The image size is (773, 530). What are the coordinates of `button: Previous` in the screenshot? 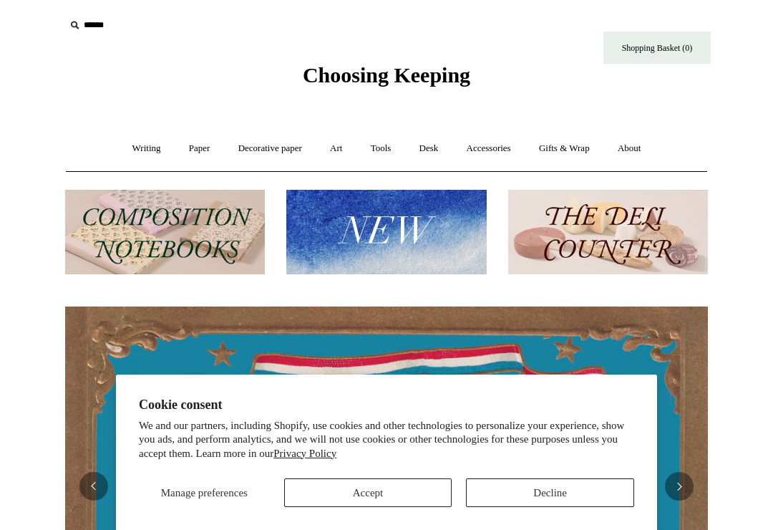 It's located at (94, 486).